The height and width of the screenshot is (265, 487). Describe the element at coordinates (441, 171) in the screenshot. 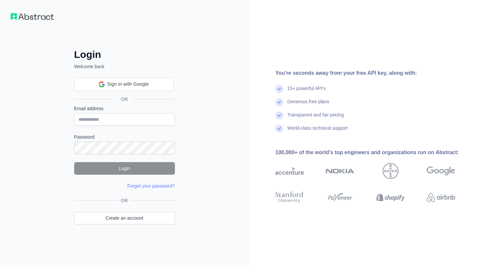

I see `img: google` at that location.